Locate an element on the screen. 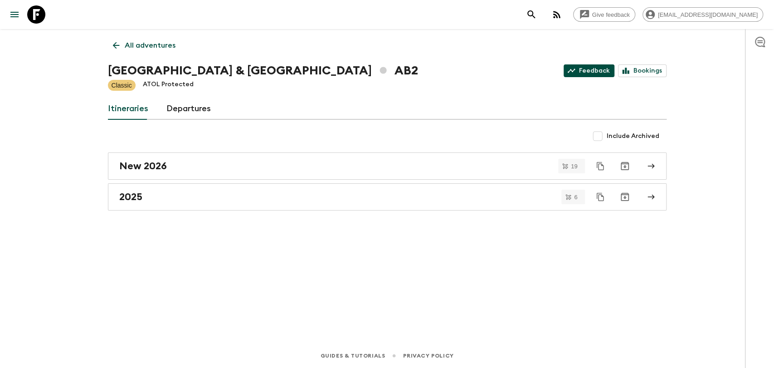 This screenshot has height=368, width=774. button: menu is located at coordinates (15, 15).